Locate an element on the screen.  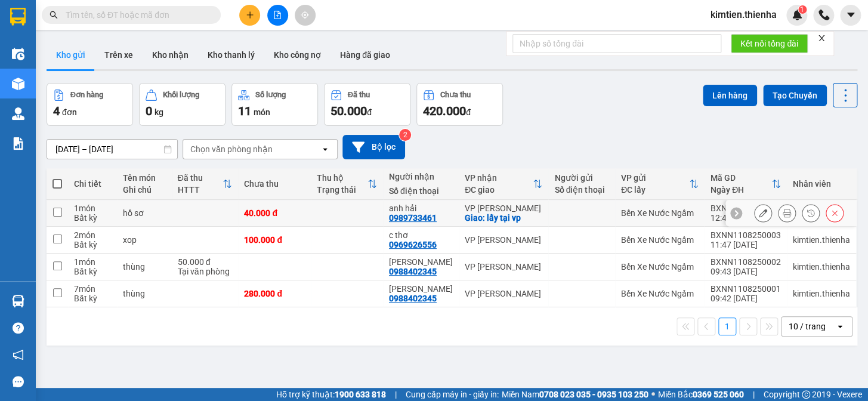
input: Select a date range. is located at coordinates (112, 149).